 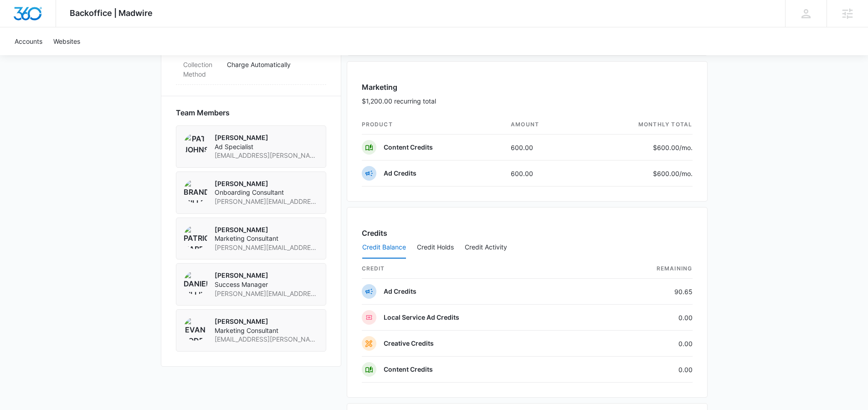 I want to click on h3: Marketing, so click(x=399, y=87).